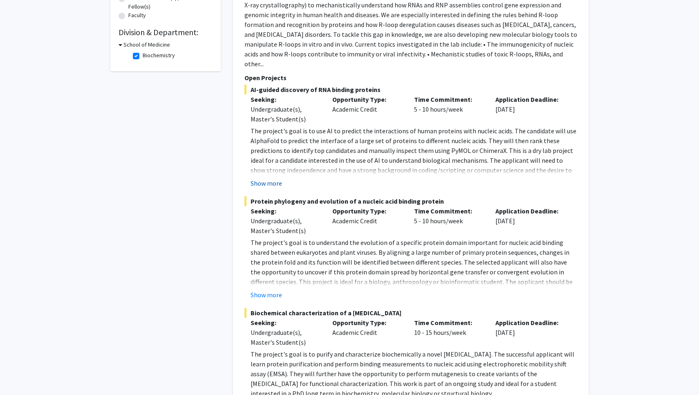 Image resolution: width=699 pixels, height=395 pixels. What do you see at coordinates (414, 160) in the screenshot?
I see `p: The project's goal is to use AI to predict the interactions of human proteins with nucleic acids....` at bounding box center [414, 160].